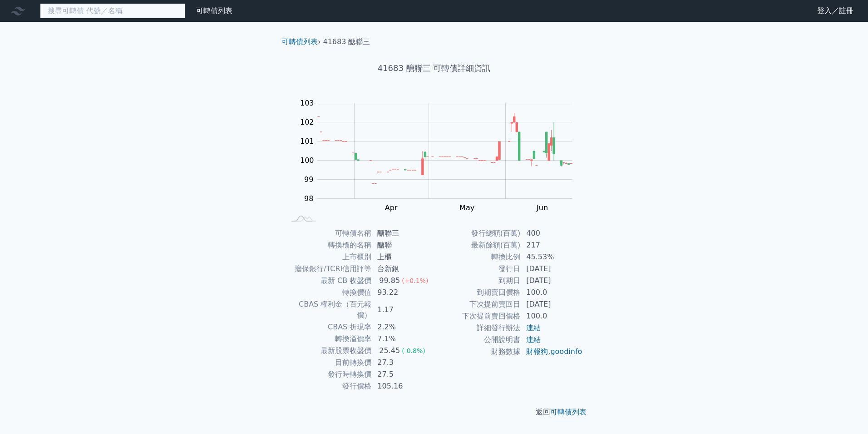  Describe the element at coordinates (390, 351) in the screenshot. I see `div: 25.45` at that location.